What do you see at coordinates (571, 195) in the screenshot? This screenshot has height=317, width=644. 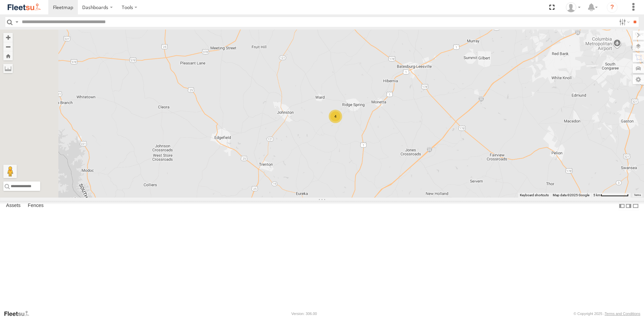 I see `span: Map data ©2025 Google` at bounding box center [571, 195].